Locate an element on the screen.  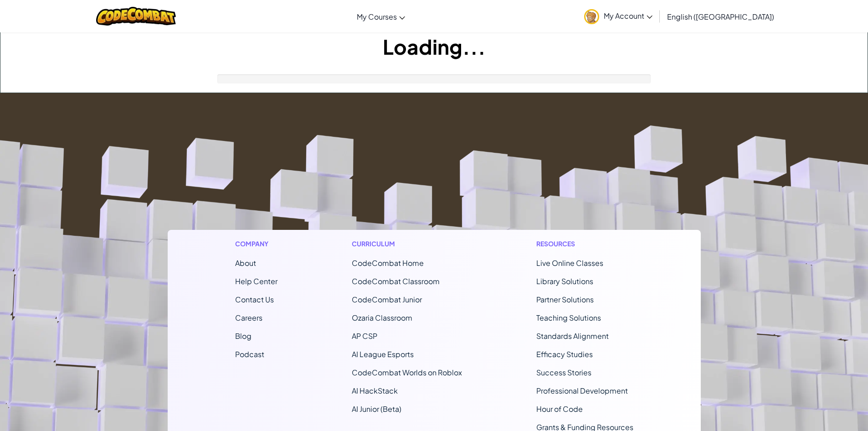
a: AP CSP is located at coordinates (364, 336).